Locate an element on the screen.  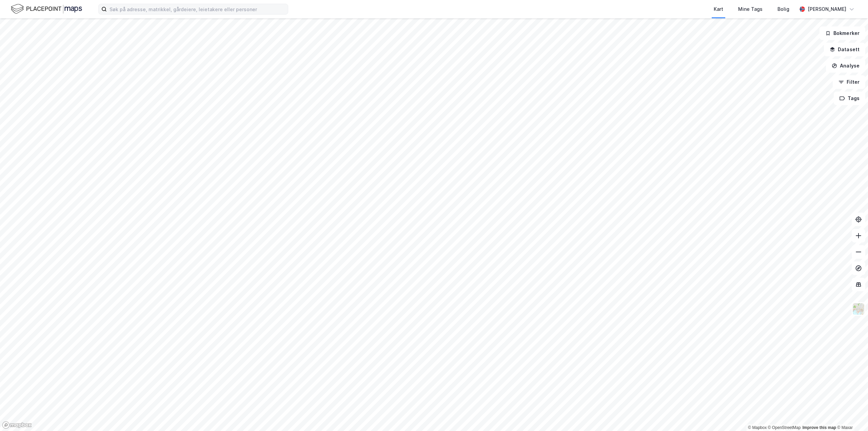
input: Søk på adresse, matrikkel, gårdeiere, leietakere eller personer is located at coordinates (198, 9).